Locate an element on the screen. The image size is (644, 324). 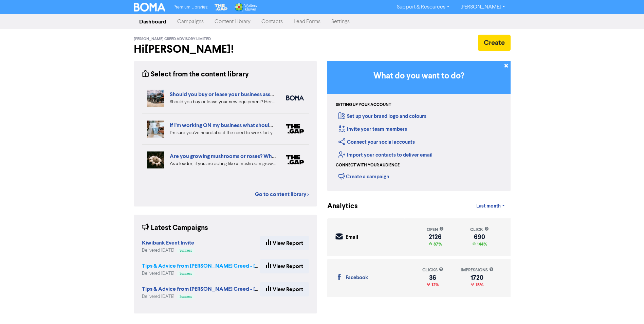
div: open is located at coordinates (435, 230).